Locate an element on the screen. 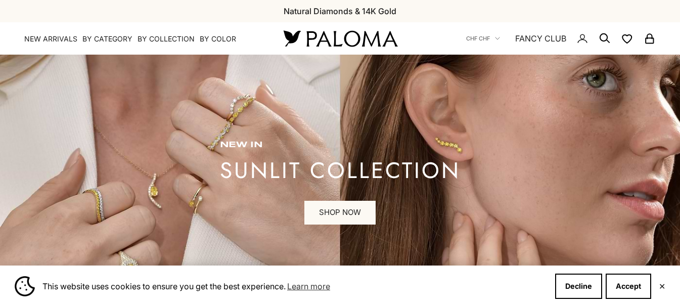 Image resolution: width=680 pixels, height=307 pixels. p: new in is located at coordinates (340, 145).